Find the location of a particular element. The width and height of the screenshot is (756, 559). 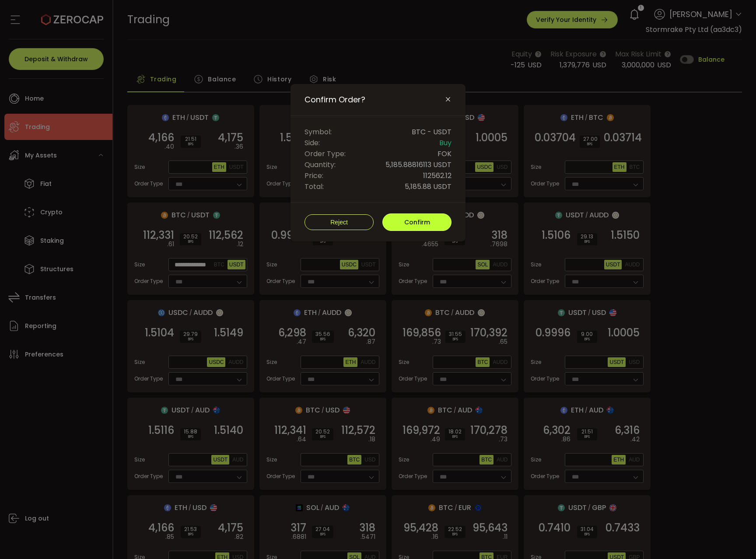

span: FOK is located at coordinates (445, 154).